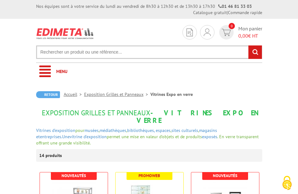  What do you see at coordinates (250, 36) in the screenshot?
I see `span: € HT` at bounding box center [250, 36].